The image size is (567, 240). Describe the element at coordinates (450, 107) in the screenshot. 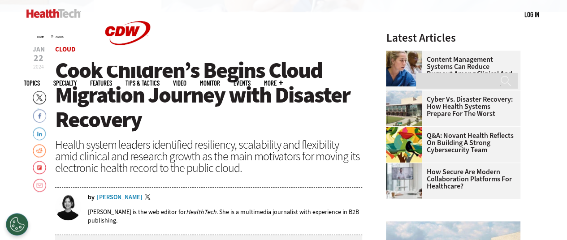

I see `a: Cyber vs. Disaster Recovery: How Health Systems Prepare for the Worst` at that location.